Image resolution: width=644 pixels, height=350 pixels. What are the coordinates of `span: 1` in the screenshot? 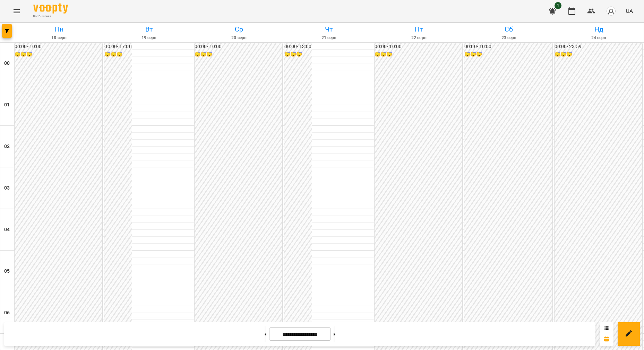 It's located at (557, 5).